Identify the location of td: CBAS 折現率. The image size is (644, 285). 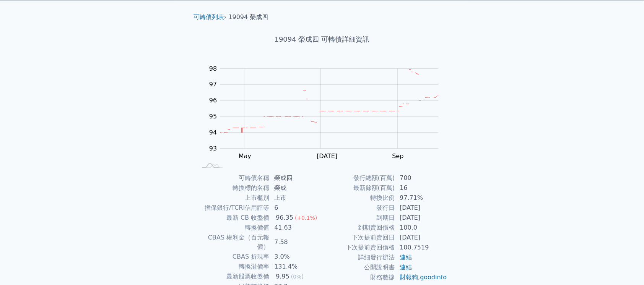
(232, 256).